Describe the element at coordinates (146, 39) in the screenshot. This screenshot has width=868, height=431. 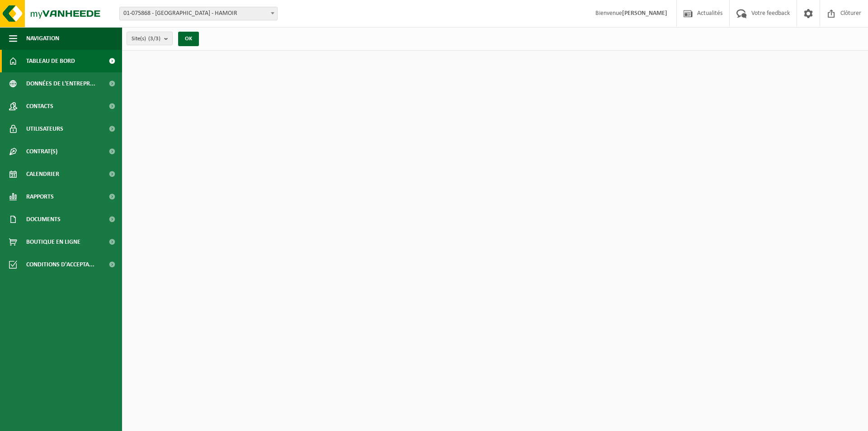
I see `span: Site(s)` at that location.